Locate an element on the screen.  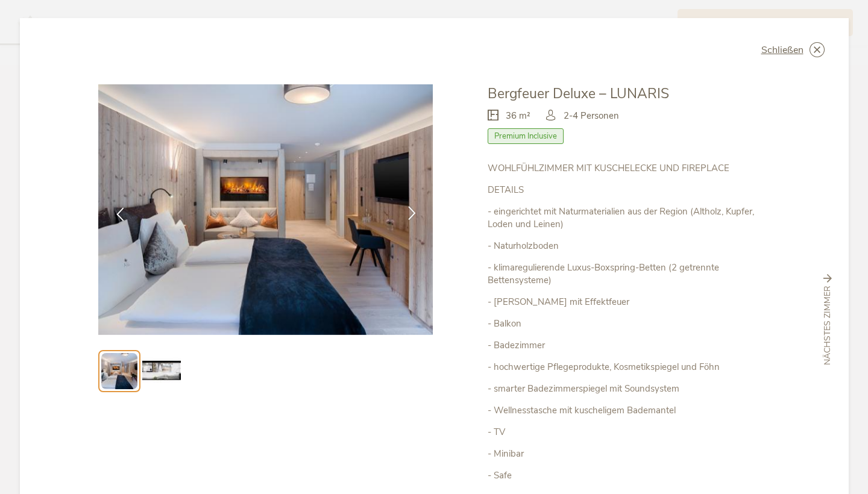
span: nächstes Zimmer is located at coordinates (827, 326).